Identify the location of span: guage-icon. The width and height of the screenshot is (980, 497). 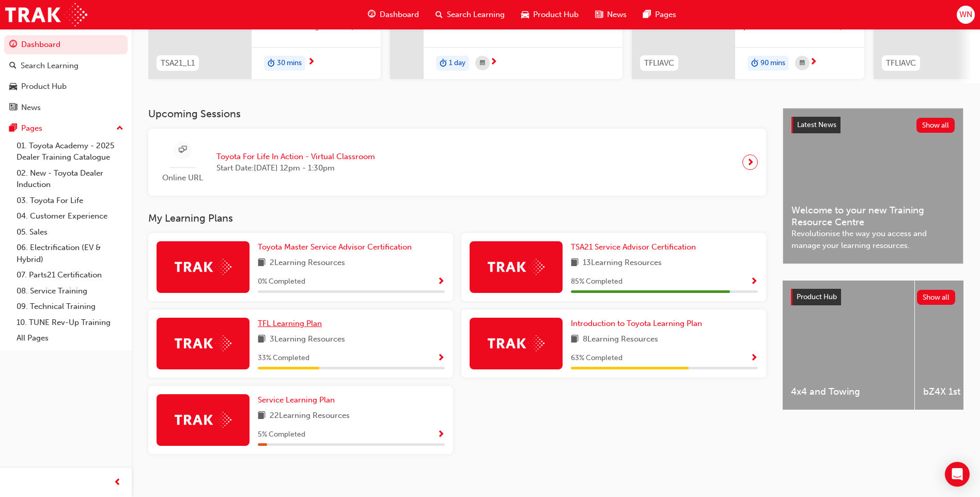
(371, 14).